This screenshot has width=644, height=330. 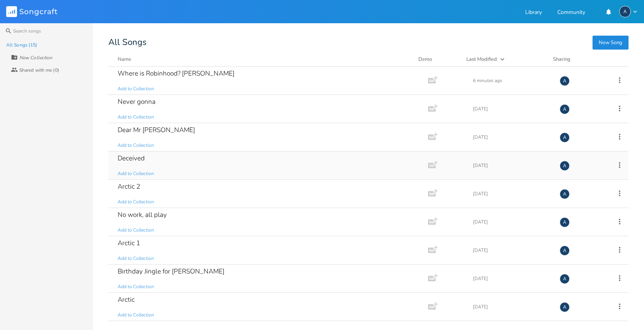 I want to click on div: Deceived, so click(x=131, y=158).